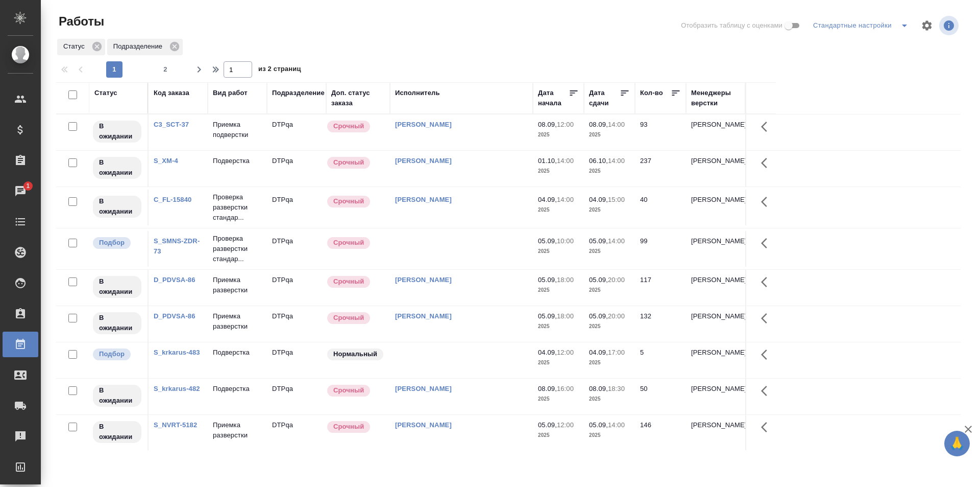  I want to click on p: 15:00, so click(616, 200).